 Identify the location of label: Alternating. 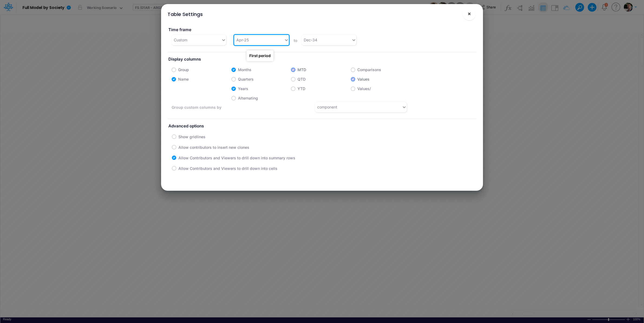
(248, 98).